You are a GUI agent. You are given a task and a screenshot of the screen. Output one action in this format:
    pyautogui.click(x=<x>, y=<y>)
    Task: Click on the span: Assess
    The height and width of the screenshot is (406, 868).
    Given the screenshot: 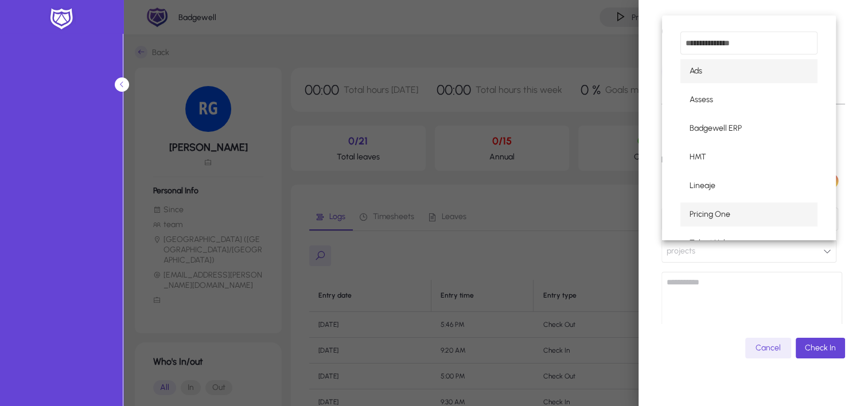 What is the action you would take?
    pyautogui.click(x=701, y=100)
    